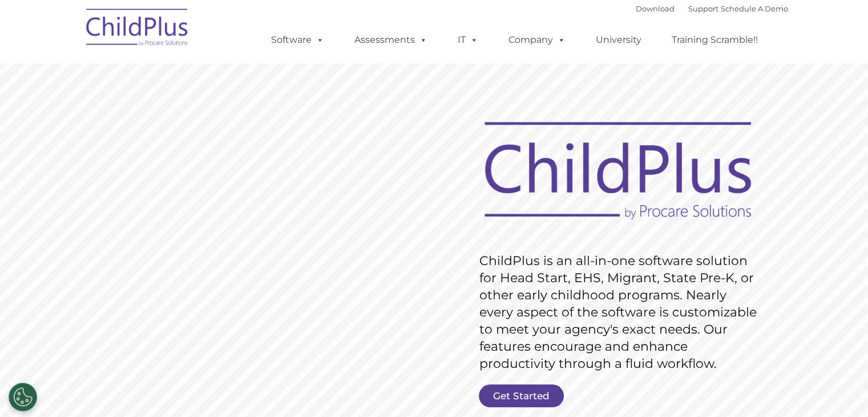  I want to click on a: Support, so click(703, 9).